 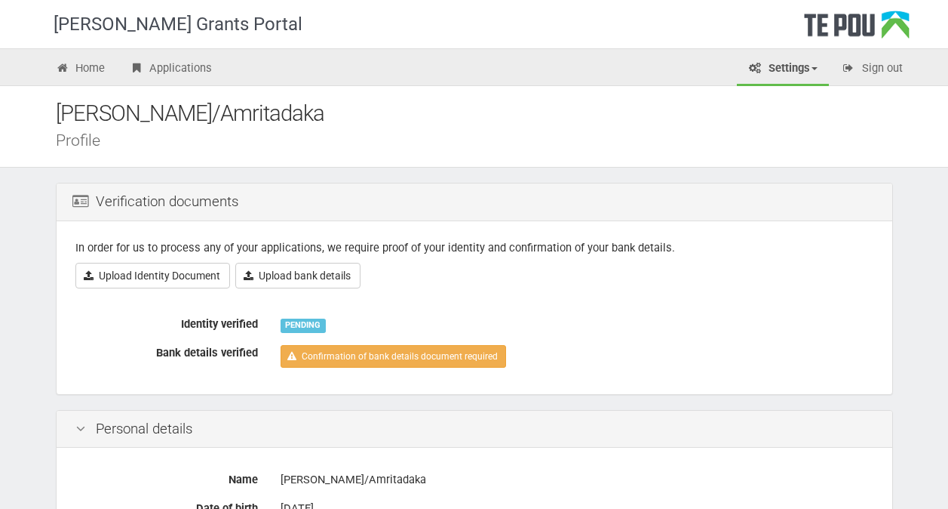 What do you see at coordinates (783, 69) in the screenshot?
I see `a: Settings` at bounding box center [783, 69].